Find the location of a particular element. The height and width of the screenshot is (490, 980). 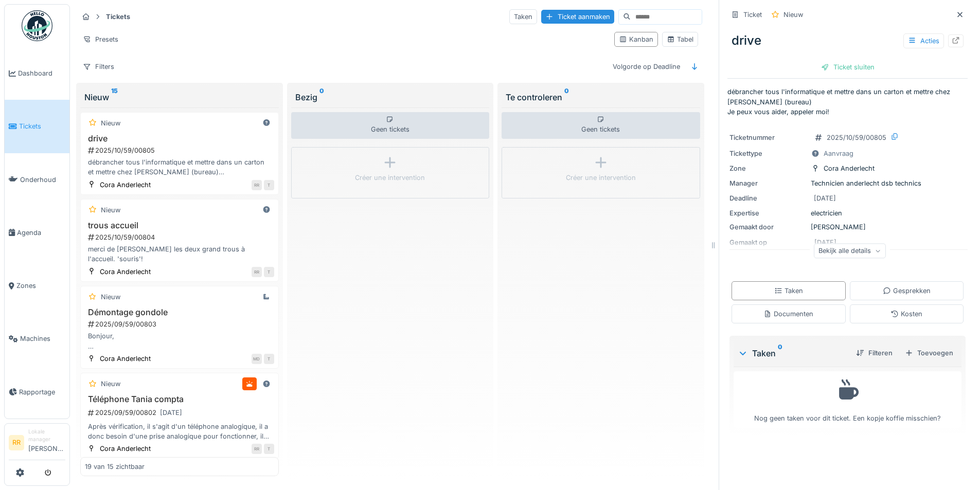

div: Filteren is located at coordinates (874, 353).